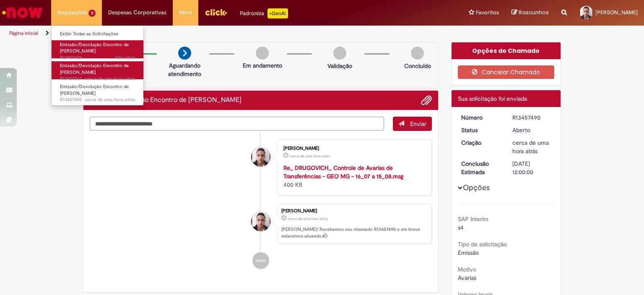 The width and height of the screenshot is (644, 295). I want to click on time: 28/08/2025 12:07:47, so click(110, 100).